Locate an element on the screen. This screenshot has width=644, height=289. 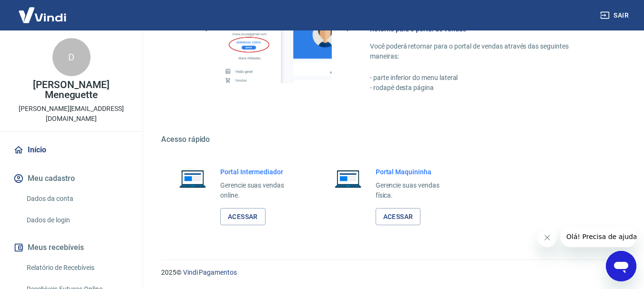
h6: Portal Intermediador is located at coordinates (260, 172).